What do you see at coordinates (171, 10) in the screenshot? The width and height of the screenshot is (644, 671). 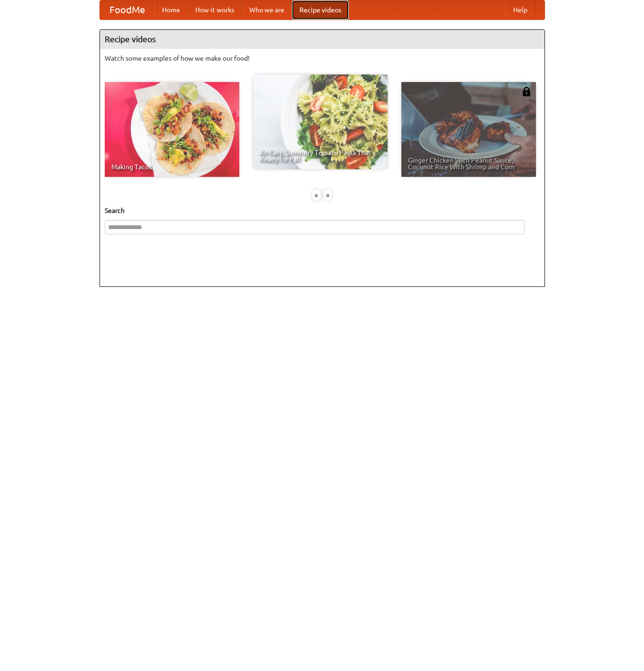 I see `a: Home` at bounding box center [171, 10].